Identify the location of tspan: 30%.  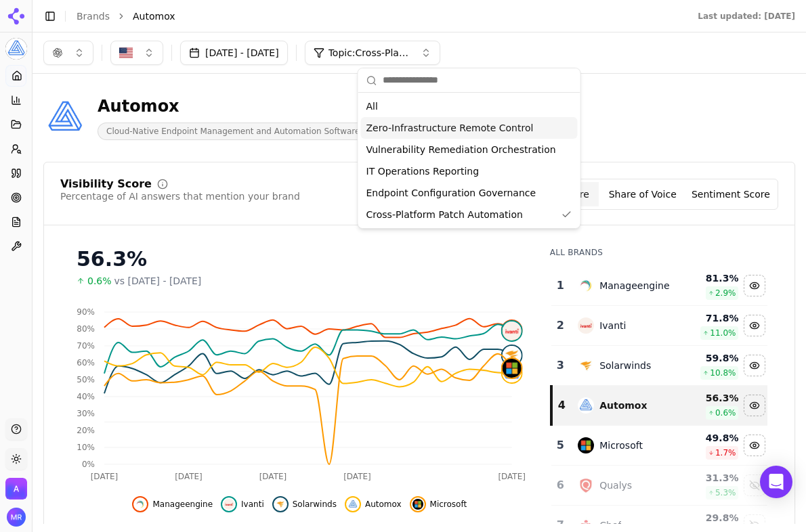
(85, 414).